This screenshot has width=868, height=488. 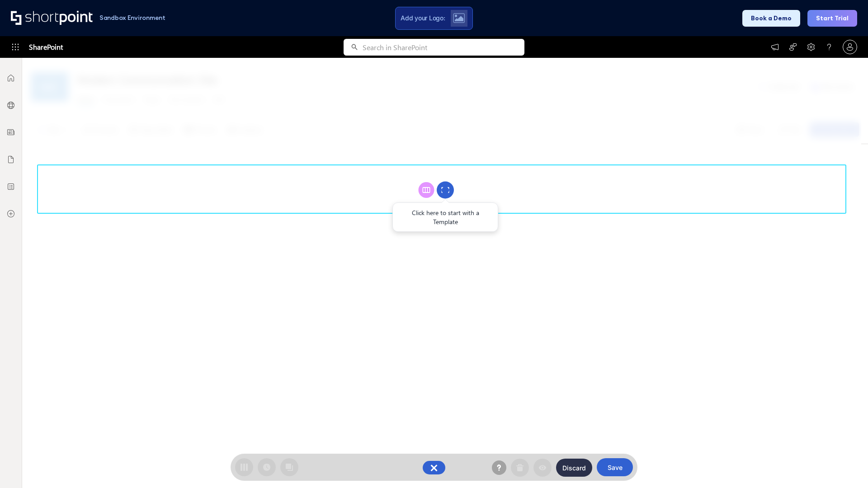 I want to click on span: Add your Logo:, so click(x=423, y=18).